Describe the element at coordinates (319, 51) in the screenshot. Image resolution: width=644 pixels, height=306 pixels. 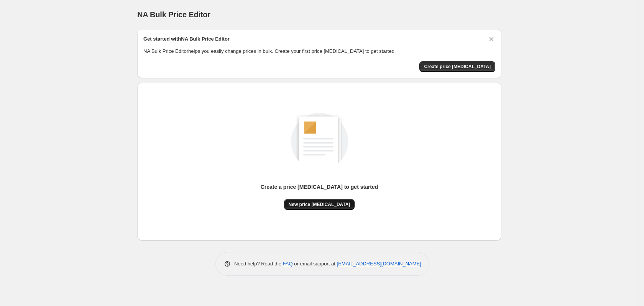
I see `p: NA Bulk Price Editor helps you easily change prices in bulk. Create your first price [MEDICAL_DAT...` at that location.